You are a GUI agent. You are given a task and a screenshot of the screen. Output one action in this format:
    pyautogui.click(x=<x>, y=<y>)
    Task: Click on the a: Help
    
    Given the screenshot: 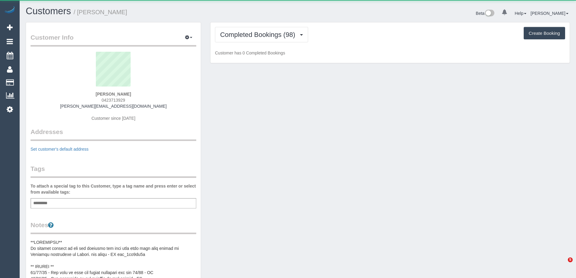 What is the action you would take?
    pyautogui.click(x=520, y=13)
    